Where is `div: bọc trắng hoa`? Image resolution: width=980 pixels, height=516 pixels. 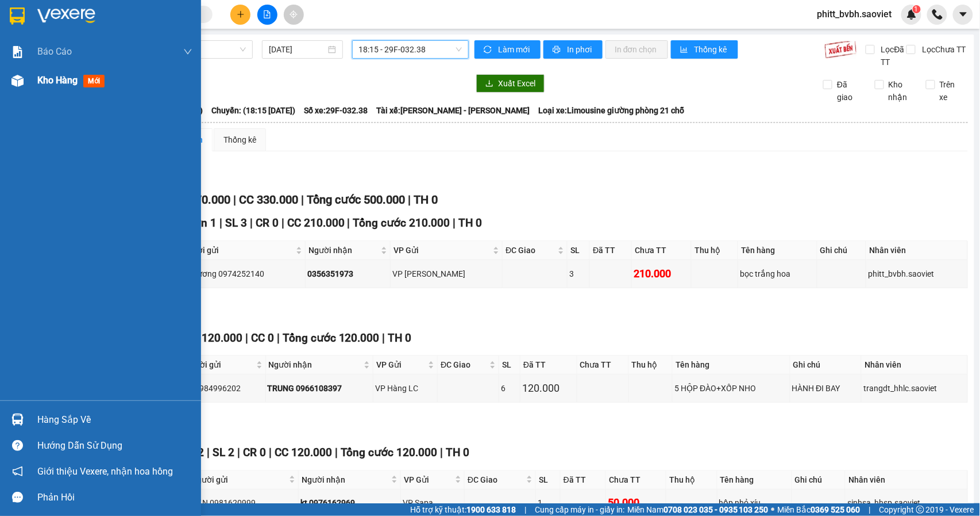 div: bọc trắng hoa is located at coordinates (777, 273).